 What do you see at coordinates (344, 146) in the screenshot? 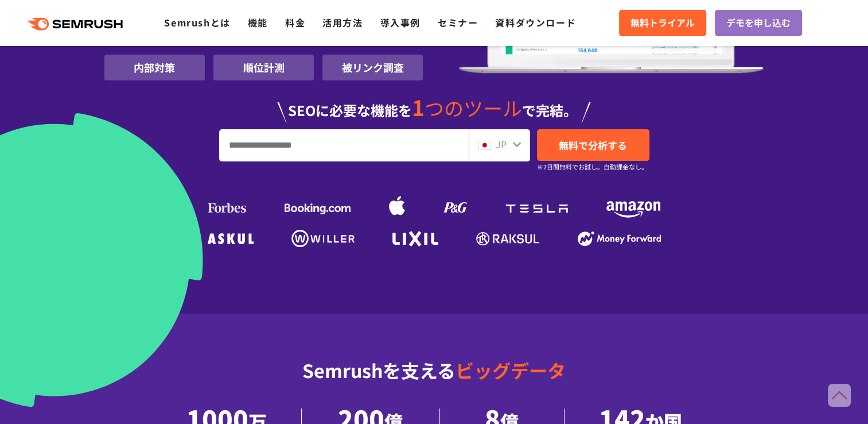
I see `input: URL、キーワードを入力してください` at bounding box center [344, 146].